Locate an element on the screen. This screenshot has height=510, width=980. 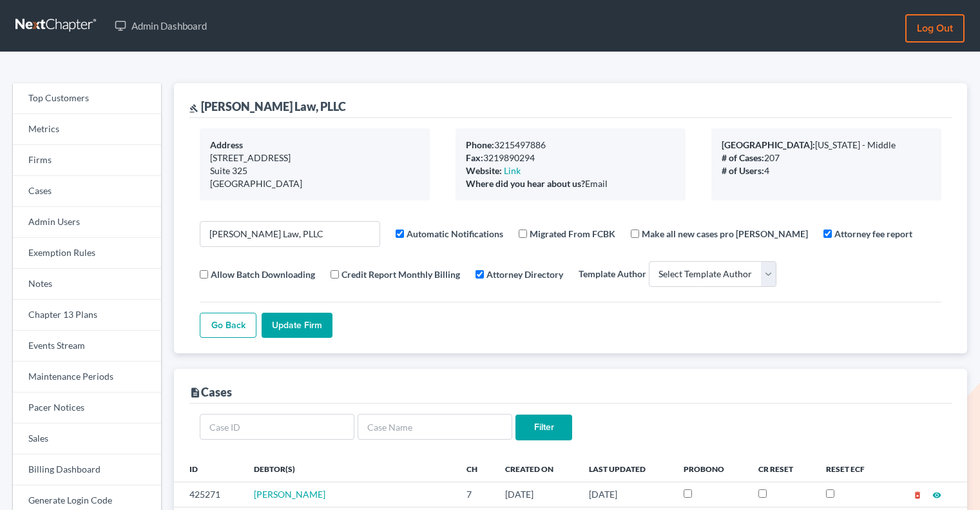
a: Go Back is located at coordinates (228, 325).